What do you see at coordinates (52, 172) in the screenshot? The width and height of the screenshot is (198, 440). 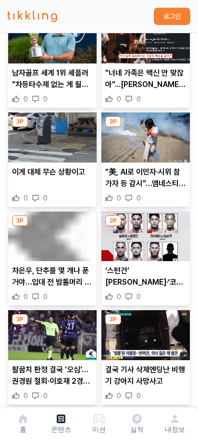 I see `p: 이게 대체 무슨 상황이고` at bounding box center [52, 172].